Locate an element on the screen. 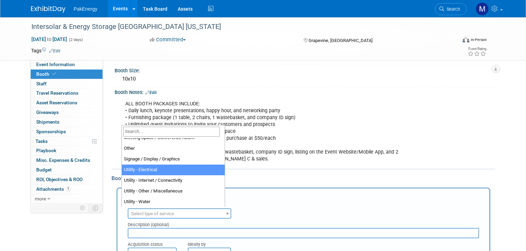  div: Event Format is located at coordinates (453, 41).